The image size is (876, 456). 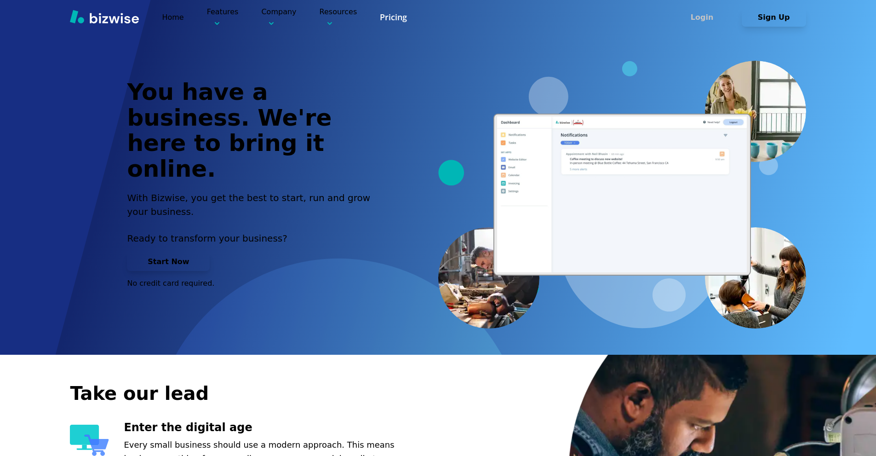 I want to click on a: Start Now, so click(x=168, y=261).